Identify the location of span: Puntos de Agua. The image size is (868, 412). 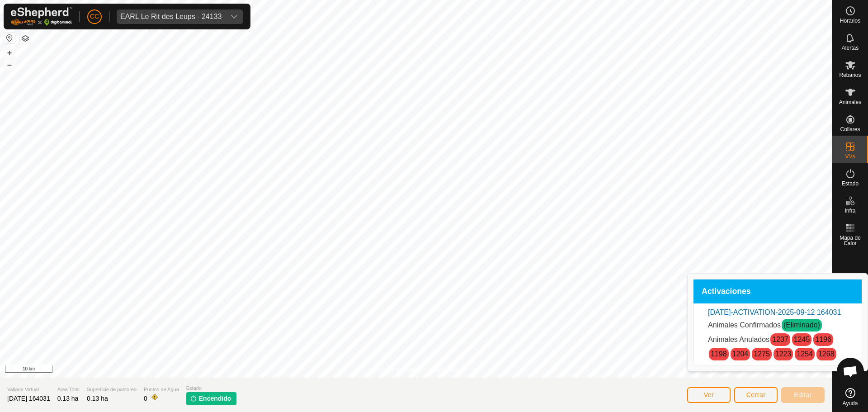
(162, 390).